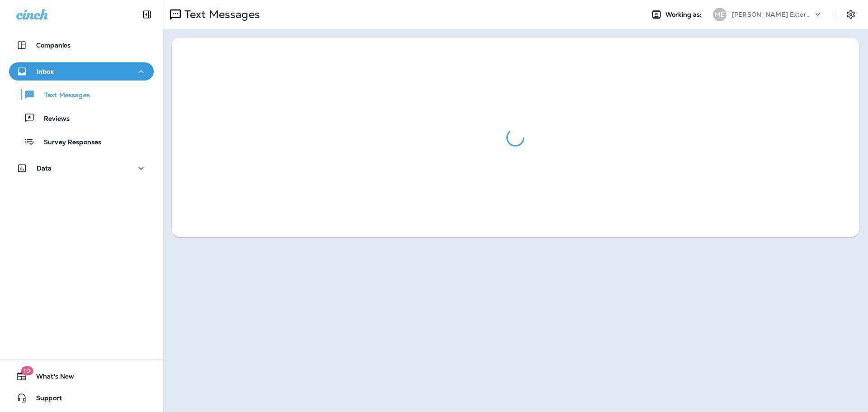 Image resolution: width=868 pixels, height=412 pixels. What do you see at coordinates (82, 377) in the screenshot?
I see `button: 19What's New` at bounding box center [82, 377].